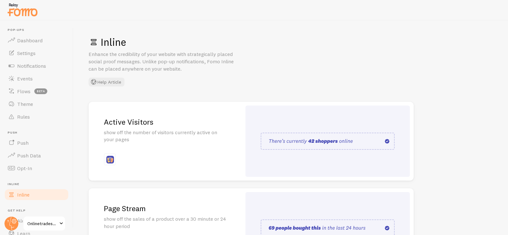 The width and height of the screenshot is (508, 235). What do you see at coordinates (165, 222) in the screenshot?
I see `p: show off the sales of a product over a 30 minute or 24 hour period` at bounding box center [165, 222].